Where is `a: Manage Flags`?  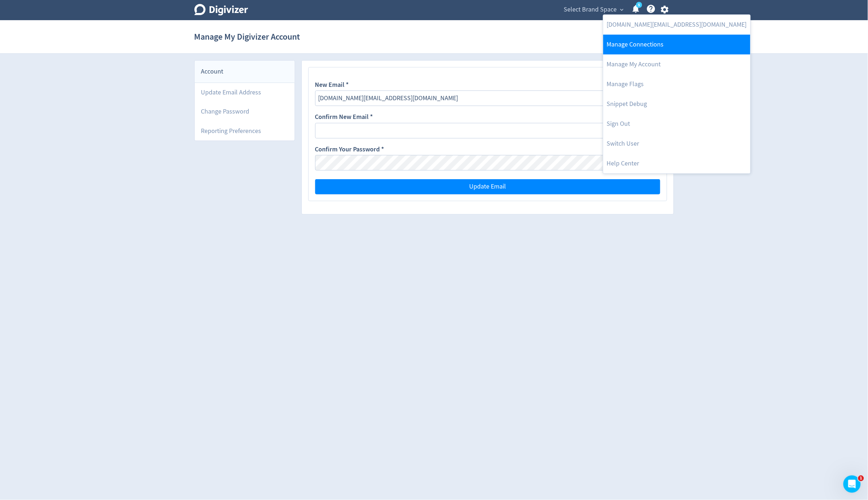 a: Manage Flags is located at coordinates (677, 84).